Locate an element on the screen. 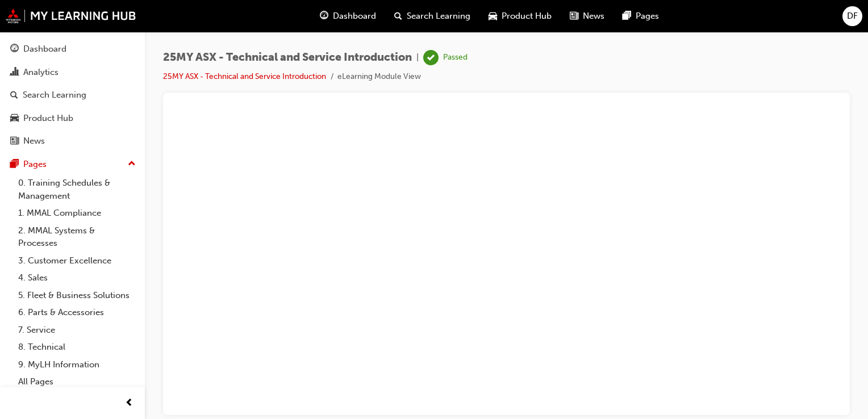  div: Product Hub is located at coordinates (48, 118).